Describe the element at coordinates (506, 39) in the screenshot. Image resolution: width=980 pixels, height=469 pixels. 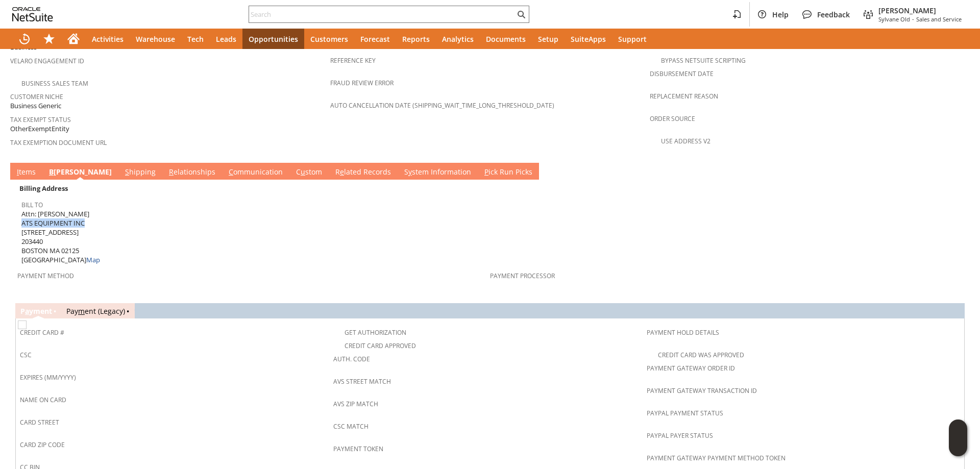
I see `a: Documents` at that location.